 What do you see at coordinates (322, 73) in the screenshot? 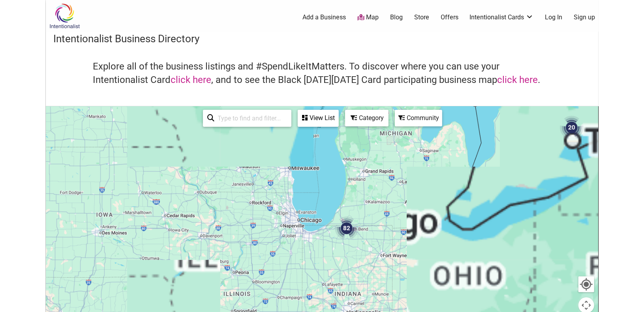
I see `h4: Explore all of the business listings and #SpendLikeItMatters. To discover where you can use your ...` at bounding box center [322, 73].